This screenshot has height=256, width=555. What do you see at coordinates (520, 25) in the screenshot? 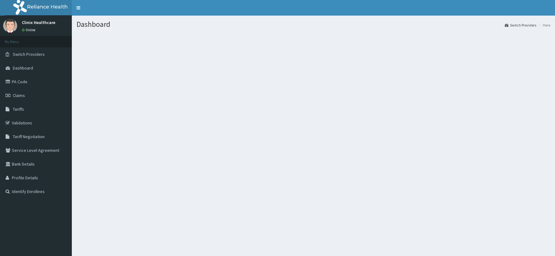
I see `a: Switch Providers` at bounding box center [520, 25].